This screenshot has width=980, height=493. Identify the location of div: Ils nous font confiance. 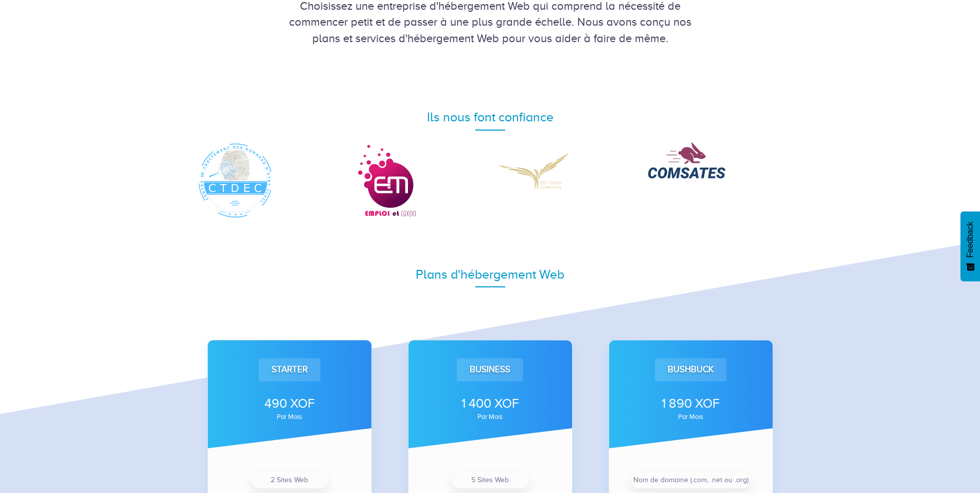
(490, 117).